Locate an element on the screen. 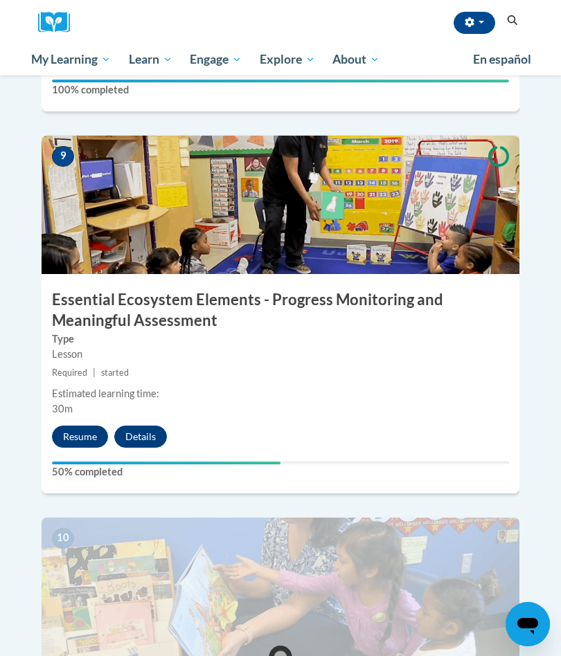  a: Cox Campus is located at coordinates (59, 21).